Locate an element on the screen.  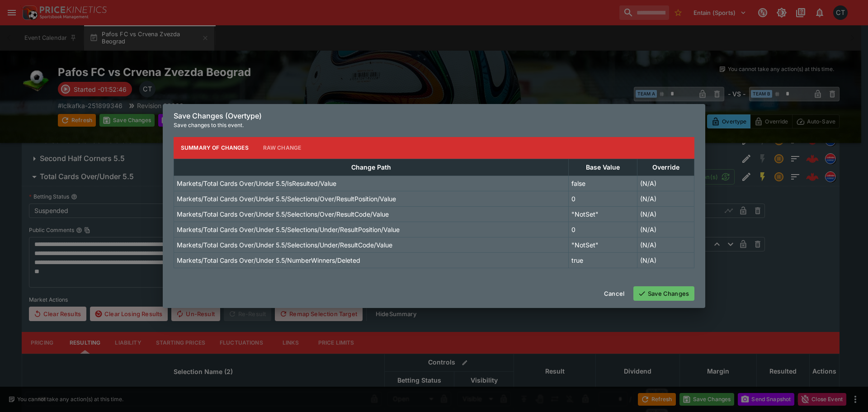
p: Markets/Total Cards Over/Under 5.5/Selections/Over/ResultPosition/Value is located at coordinates (286, 198).